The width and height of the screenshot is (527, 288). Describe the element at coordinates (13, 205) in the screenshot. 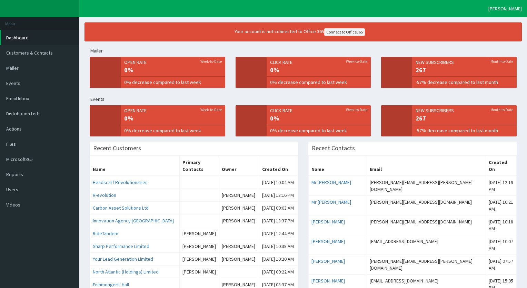

I see `span: Videos` at that location.